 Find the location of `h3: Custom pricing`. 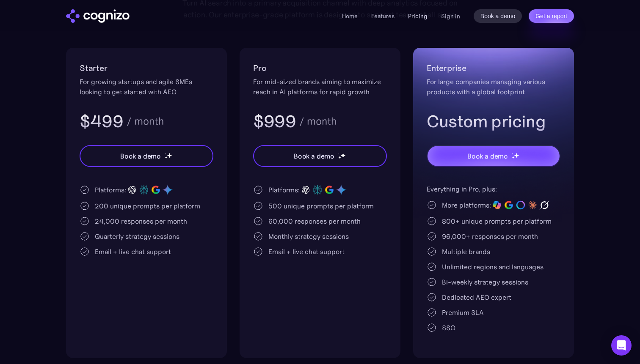

h3: Custom pricing is located at coordinates (493, 121).